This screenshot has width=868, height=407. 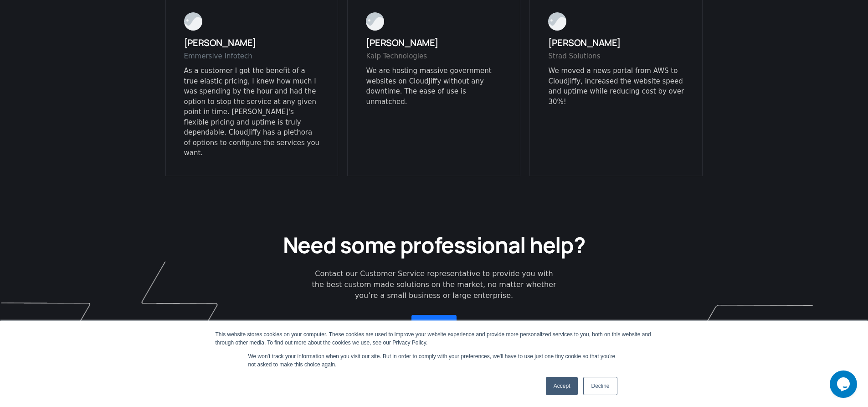 What do you see at coordinates (434, 326) in the screenshot?
I see `button: Help` at bounding box center [434, 326].